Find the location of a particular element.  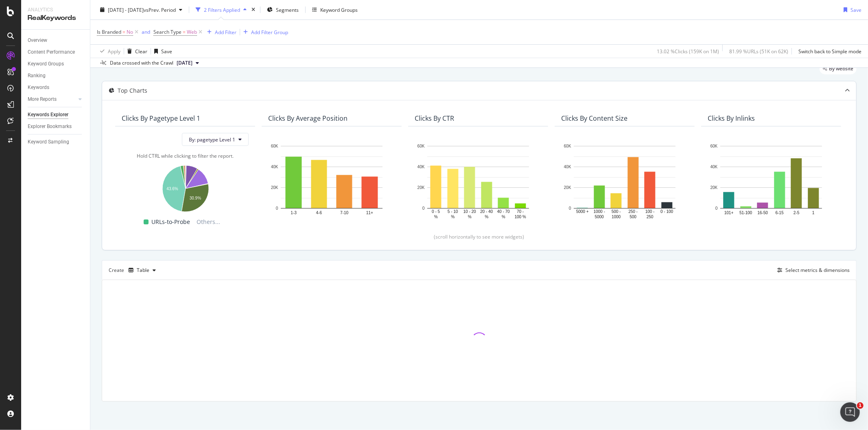

a: Content Performance is located at coordinates (56, 52).